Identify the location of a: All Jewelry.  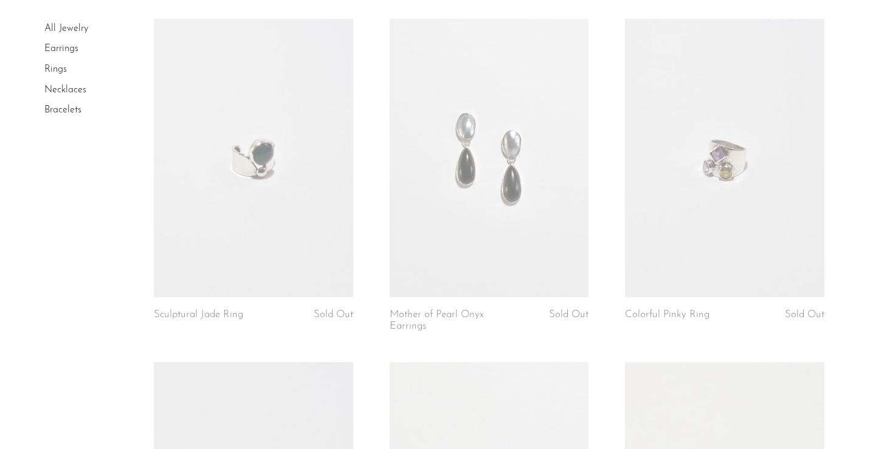
(66, 29).